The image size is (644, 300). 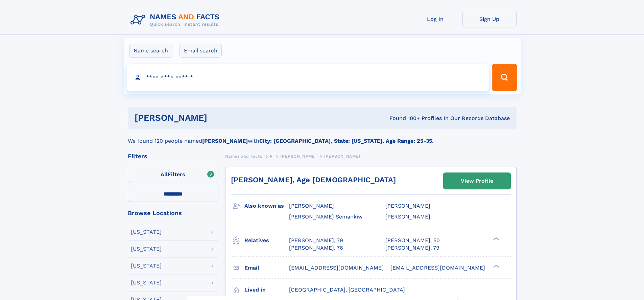 I want to click on h3: Lived in, so click(x=267, y=290).